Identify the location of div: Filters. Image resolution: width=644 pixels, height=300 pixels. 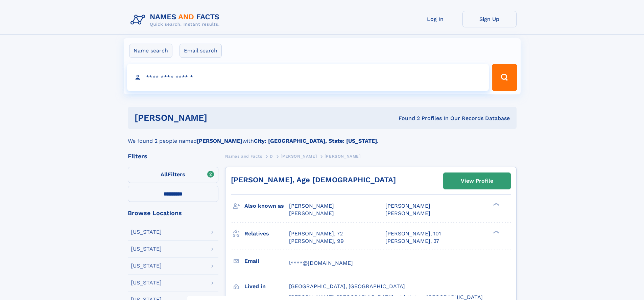
(173, 156).